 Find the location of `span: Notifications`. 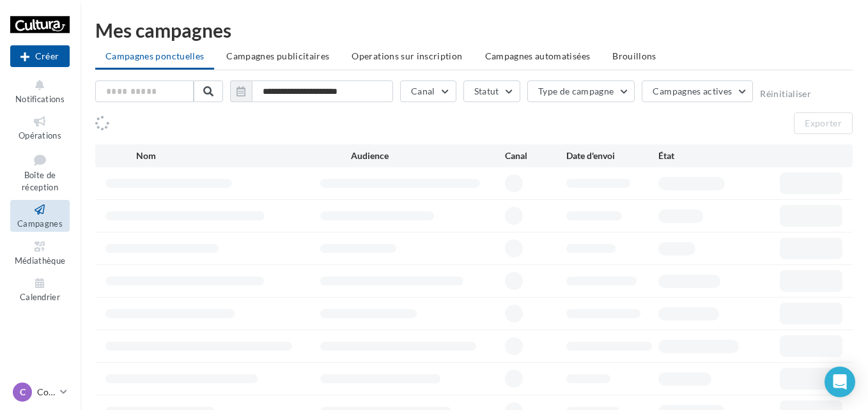

span: Notifications is located at coordinates (39, 99).